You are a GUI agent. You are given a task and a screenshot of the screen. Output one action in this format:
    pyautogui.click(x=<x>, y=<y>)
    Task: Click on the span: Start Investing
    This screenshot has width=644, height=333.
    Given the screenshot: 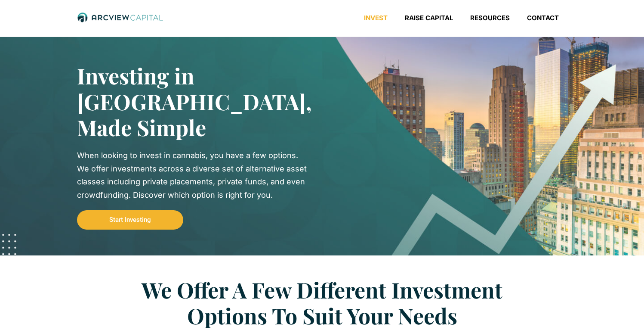 What is the action you would take?
    pyautogui.click(x=130, y=220)
    